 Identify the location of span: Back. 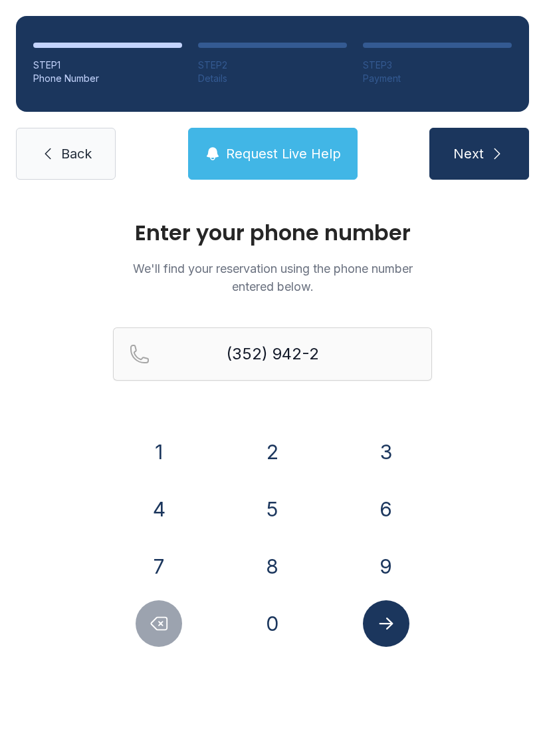
(76, 153).